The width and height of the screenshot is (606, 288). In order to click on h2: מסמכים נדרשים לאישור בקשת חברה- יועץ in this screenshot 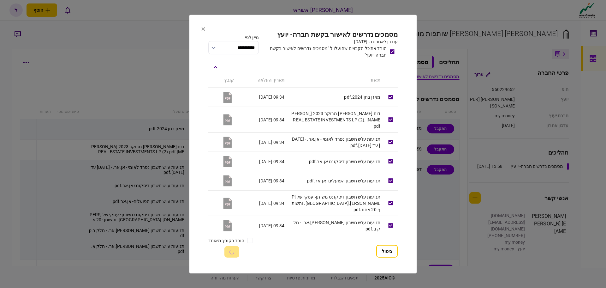, I will do `click(330, 34)`.